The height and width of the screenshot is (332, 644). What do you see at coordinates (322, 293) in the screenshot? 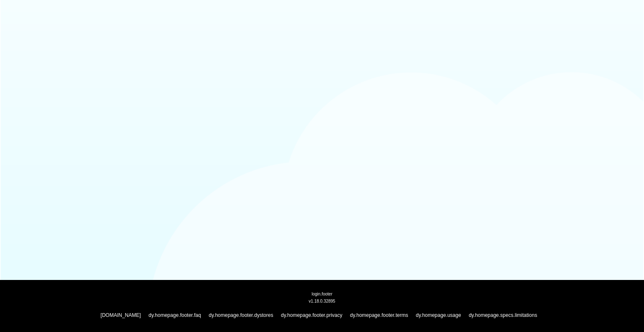
I see `span: login.footer` at bounding box center [322, 293].